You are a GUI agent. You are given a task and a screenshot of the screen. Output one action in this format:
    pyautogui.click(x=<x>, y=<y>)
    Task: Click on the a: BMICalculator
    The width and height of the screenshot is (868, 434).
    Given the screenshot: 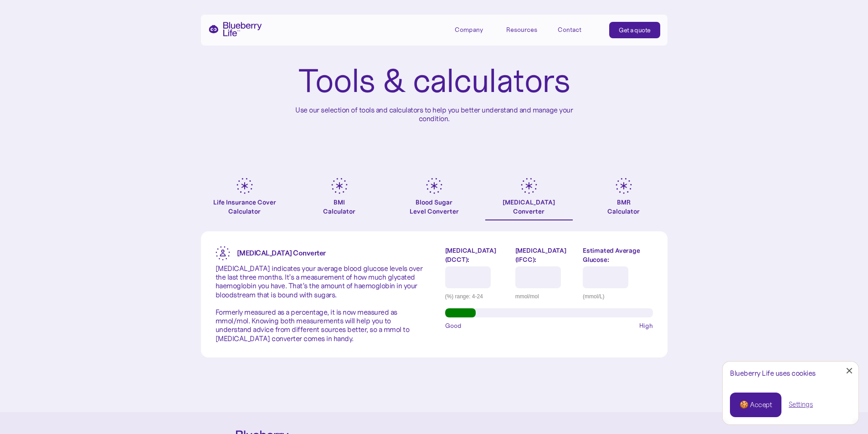 What is the action you would take?
    pyautogui.click(x=340, y=199)
    